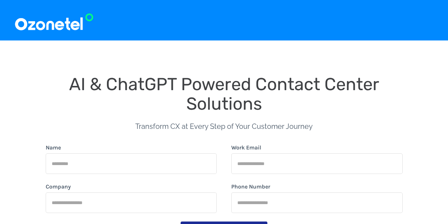  Describe the element at coordinates (53, 147) in the screenshot. I see `label: Name` at that location.